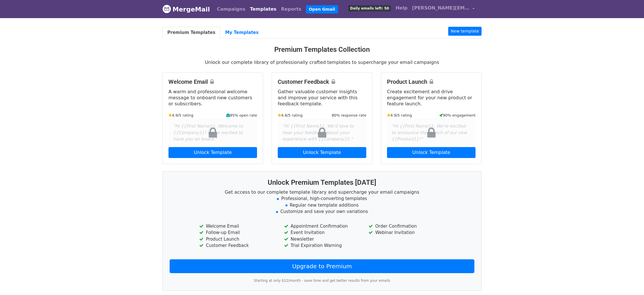 This screenshot has height=295, width=644. Describe the element at coordinates (322, 266) in the screenshot. I see `a: Upgrade to Premium` at that location.